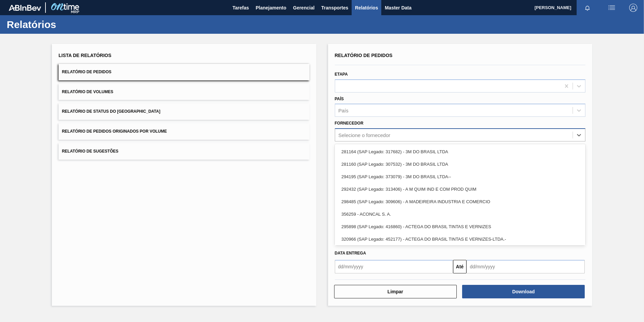 This screenshot has height=322, width=644. Describe the element at coordinates (461, 152) in the screenshot. I see `div: 281164 (SAP Legado: 317682) - 3M DO BRASIL LTDA` at that location.